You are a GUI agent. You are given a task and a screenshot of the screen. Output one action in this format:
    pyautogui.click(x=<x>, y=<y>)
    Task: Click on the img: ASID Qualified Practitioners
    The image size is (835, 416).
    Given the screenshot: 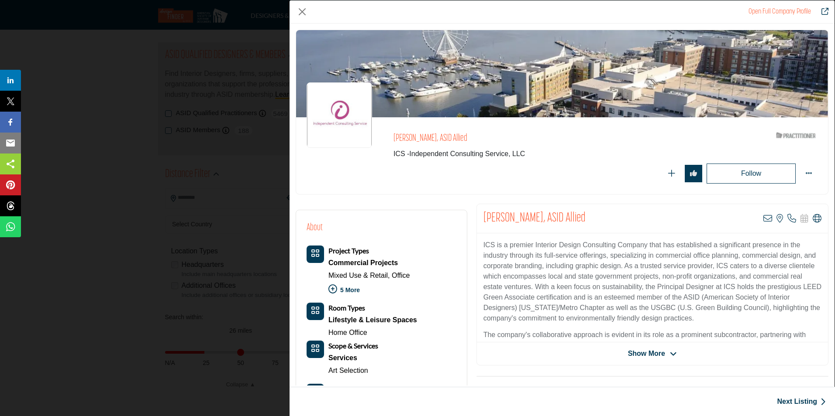 What is the action you would take?
    pyautogui.click(x=795, y=135)
    